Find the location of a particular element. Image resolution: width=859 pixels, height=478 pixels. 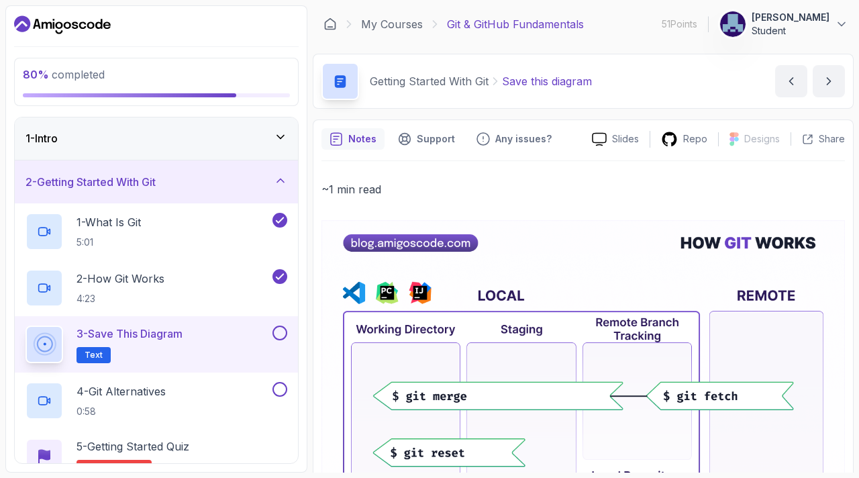

p: 5:01 is located at coordinates (109, 242).